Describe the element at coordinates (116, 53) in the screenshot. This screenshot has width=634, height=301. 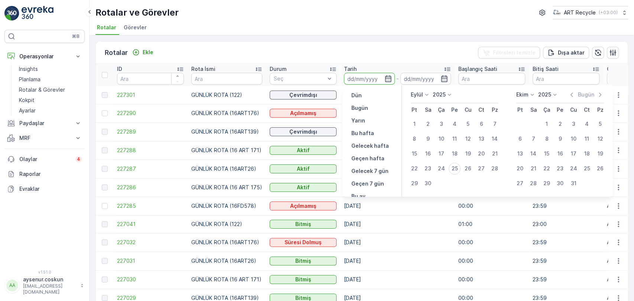
I see `p: Rotalar` at that location.